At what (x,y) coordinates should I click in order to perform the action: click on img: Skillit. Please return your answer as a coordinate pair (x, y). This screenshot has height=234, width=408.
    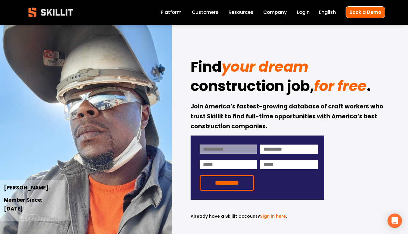
    Looking at the image, I should click on (51, 12).